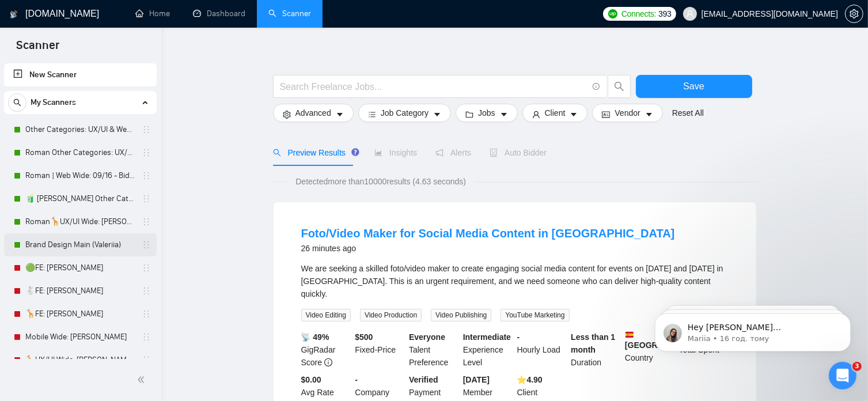  Describe the element at coordinates (627, 113) in the screenshot. I see `button: idcardVendorcaret-down` at that location.